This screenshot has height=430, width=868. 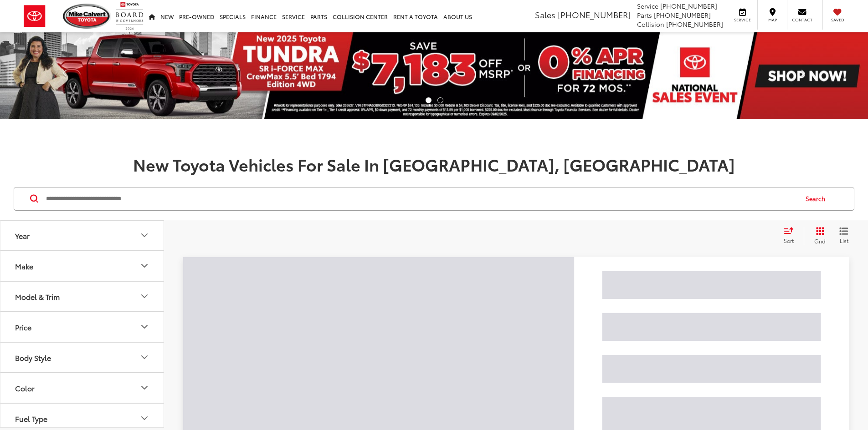 I want to click on button: Model & TrimModel & Trim, so click(x=82, y=297).